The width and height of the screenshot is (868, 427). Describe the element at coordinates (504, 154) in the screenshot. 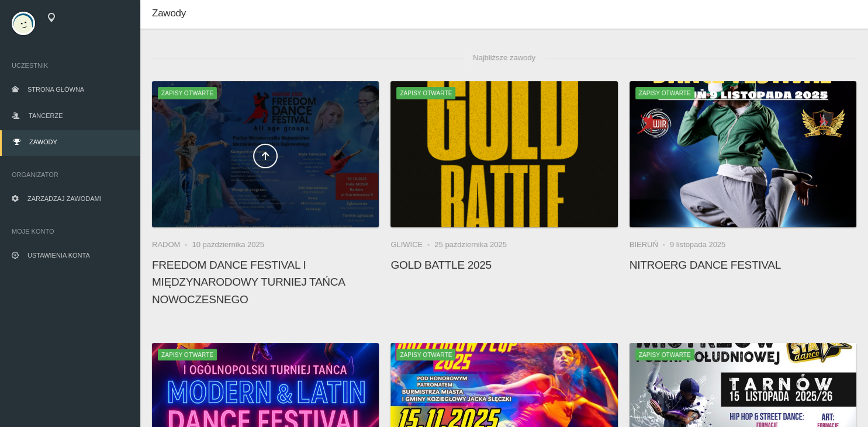

I see `img: Gold Battle 2025` at that location.